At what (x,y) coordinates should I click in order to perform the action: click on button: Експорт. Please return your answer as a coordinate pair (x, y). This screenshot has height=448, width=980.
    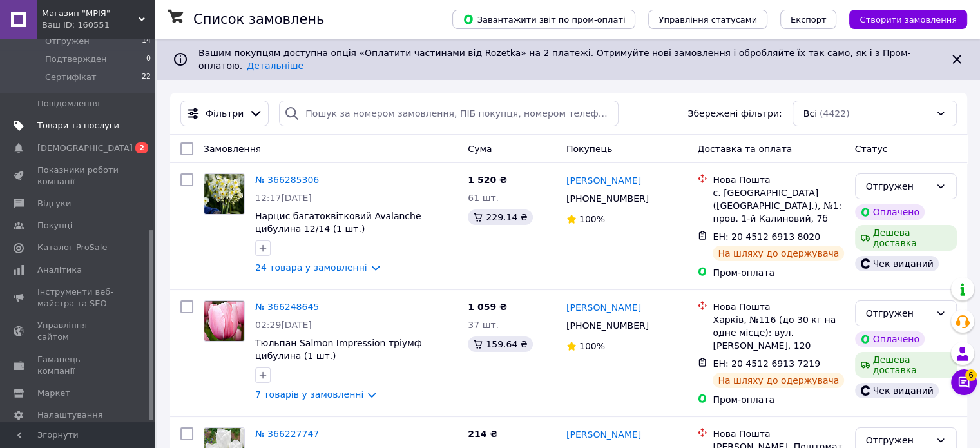
    Looking at the image, I should click on (809, 19).